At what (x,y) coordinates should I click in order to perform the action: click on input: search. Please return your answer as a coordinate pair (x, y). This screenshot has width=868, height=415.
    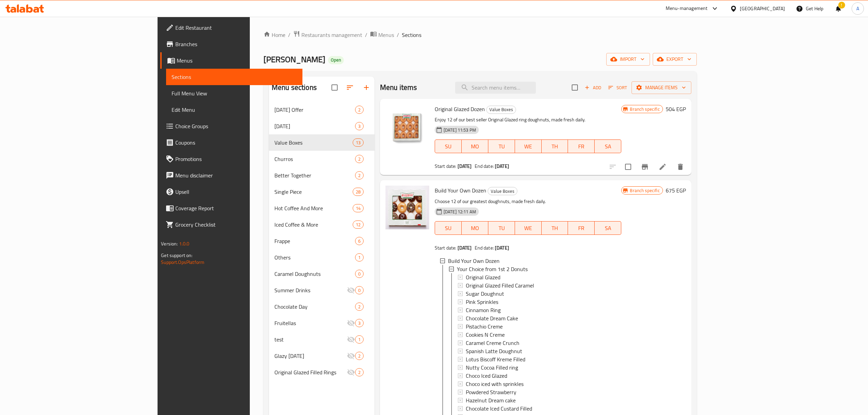
    Looking at the image, I should click on (495, 88).